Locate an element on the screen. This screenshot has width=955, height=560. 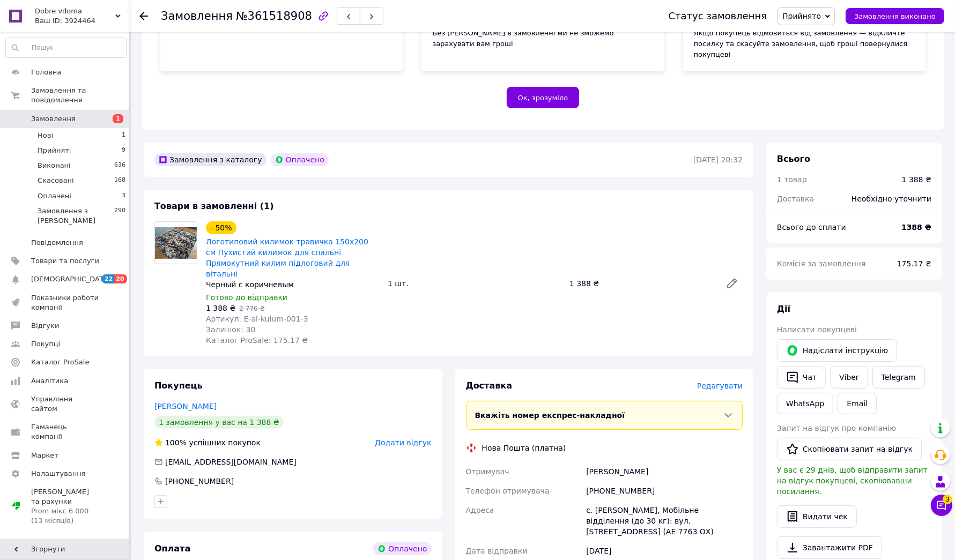
span: Покупець is located at coordinates (178, 385).